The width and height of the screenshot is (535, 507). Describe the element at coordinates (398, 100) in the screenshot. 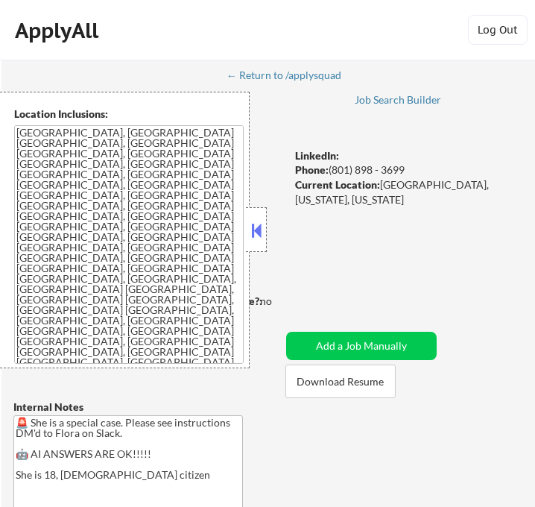

I see `div: Job Search Builder` at that location.